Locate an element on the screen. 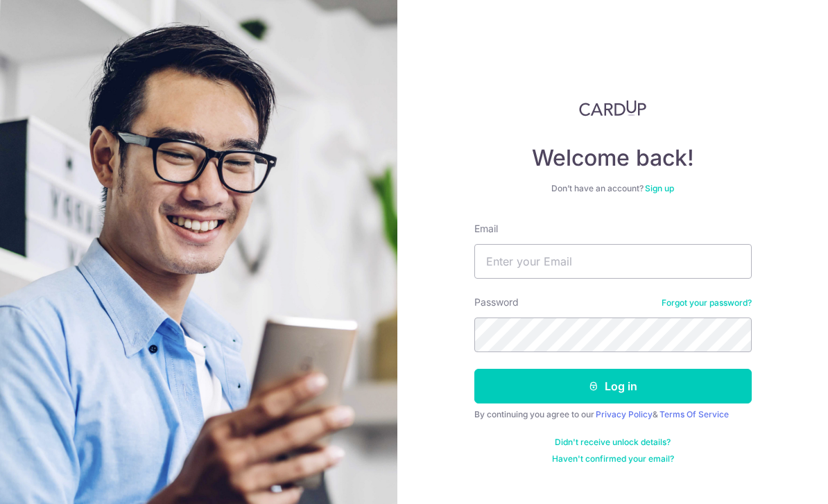 The width and height of the screenshot is (828, 504). a: Privacy Policy is located at coordinates (624, 414).